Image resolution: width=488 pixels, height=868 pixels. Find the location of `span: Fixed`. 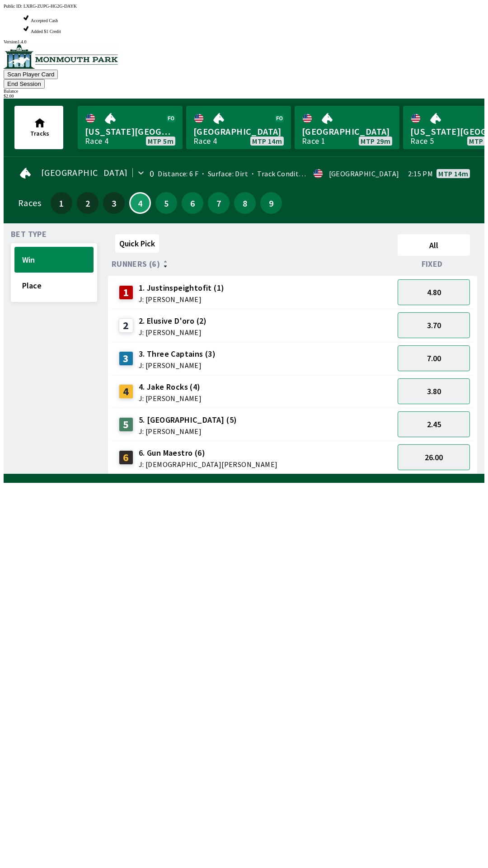

span: Fixed is located at coordinates (432, 264).